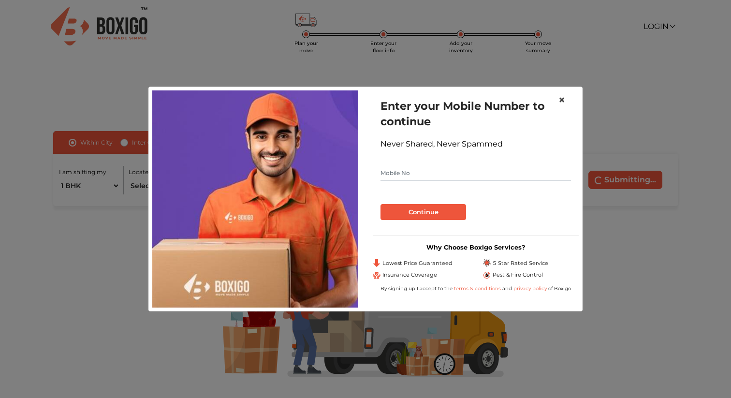 This screenshot has width=731, height=398. I want to click on span: 5 Star Rated Service, so click(521, 263).